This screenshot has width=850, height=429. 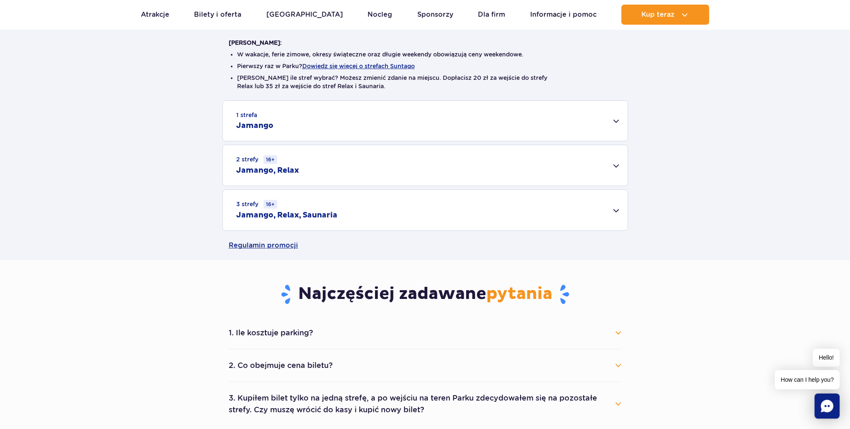 What do you see at coordinates (425, 66) in the screenshot?
I see `li: Pierwszy raz w Parku?` at bounding box center [425, 66].